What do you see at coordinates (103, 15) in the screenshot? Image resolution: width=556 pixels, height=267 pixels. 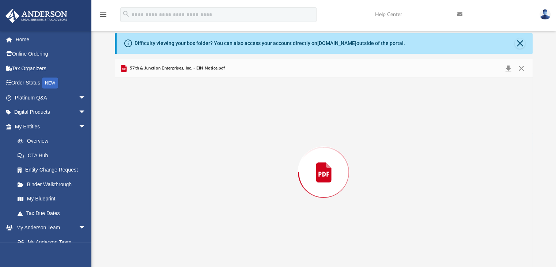 I see `i: menu` at bounding box center [103, 15].